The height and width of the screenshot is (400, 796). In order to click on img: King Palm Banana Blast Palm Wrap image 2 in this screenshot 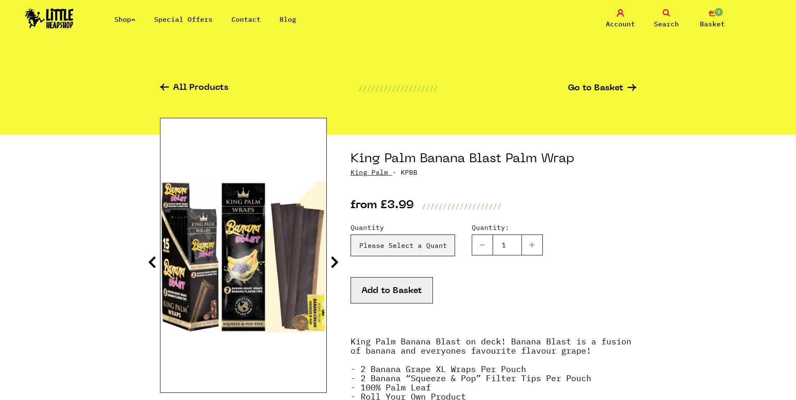, I will do `click(243, 255)`.